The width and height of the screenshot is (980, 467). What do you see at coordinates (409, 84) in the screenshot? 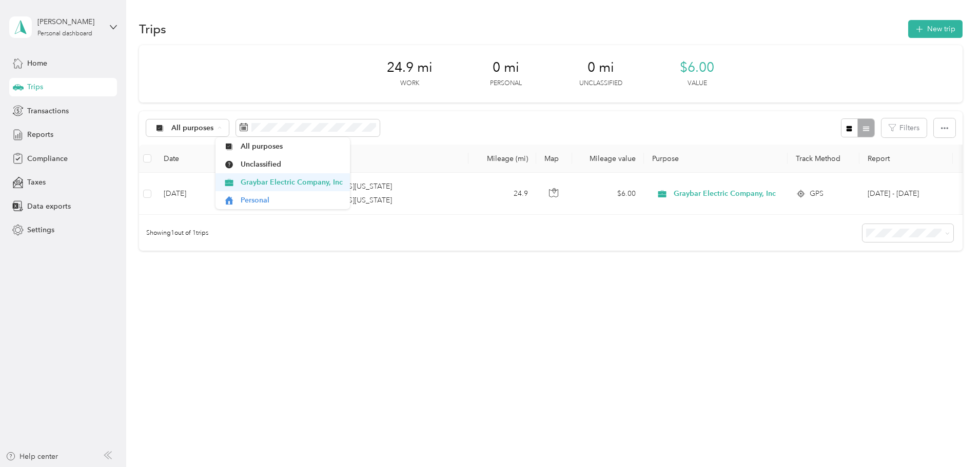
I see `p: Work` at bounding box center [409, 84].